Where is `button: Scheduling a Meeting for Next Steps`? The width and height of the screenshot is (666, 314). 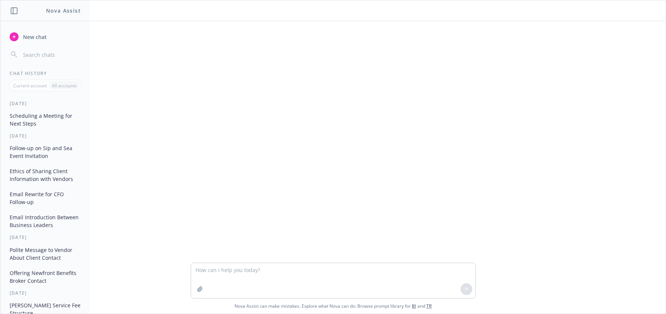
button: Scheduling a Meeting for Next Steps is located at coordinates (45, 119).